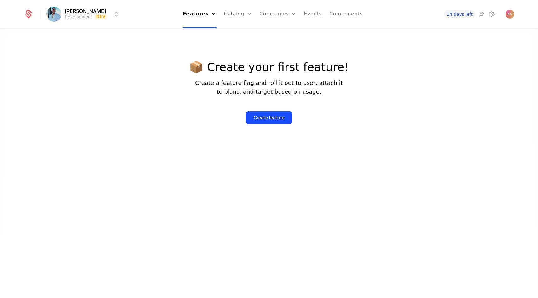  I want to click on a: Settings, so click(491, 14).